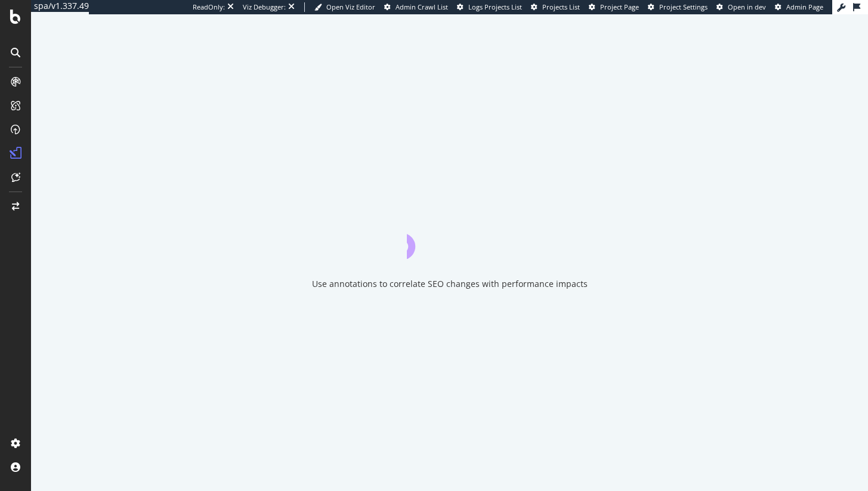 This screenshot has width=868, height=491. What do you see at coordinates (416, 7) in the screenshot?
I see `a: Admin Crawl List` at bounding box center [416, 7].